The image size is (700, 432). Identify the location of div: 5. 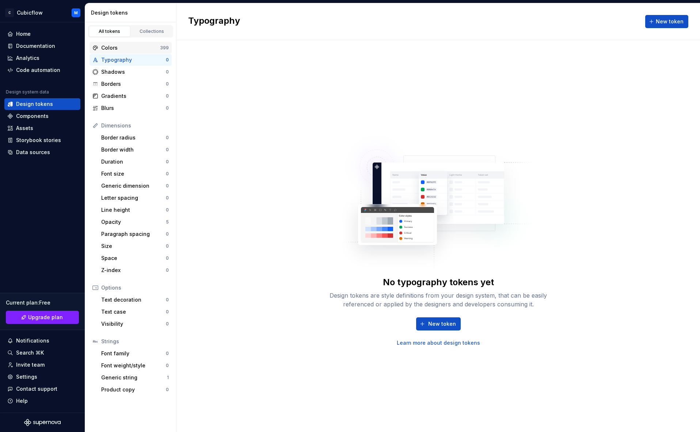
(167, 222).